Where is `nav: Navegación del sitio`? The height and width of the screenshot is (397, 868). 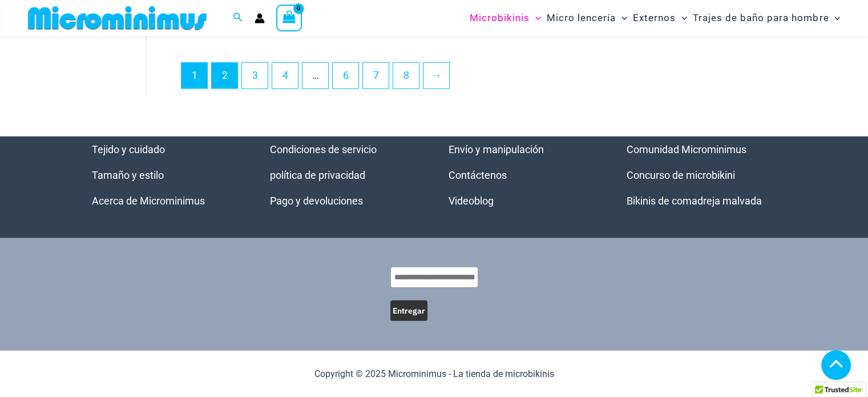 nav: Navegación del sitio is located at coordinates (656, 17).